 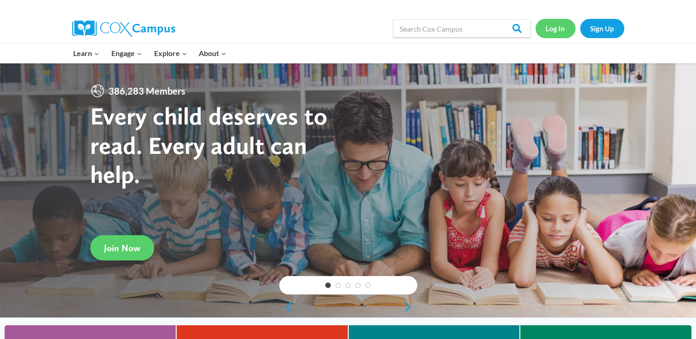 I want to click on strong: Every child deserves to read. Every adult can help., so click(x=209, y=145).